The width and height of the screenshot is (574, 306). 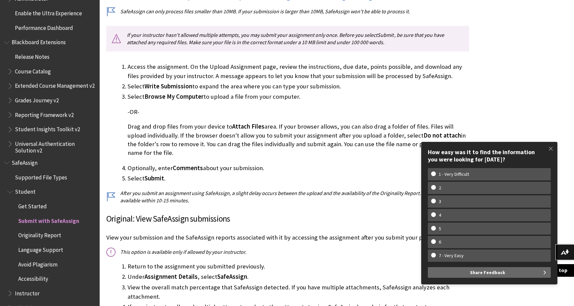 I want to click on w-span: 5, so click(x=440, y=228).